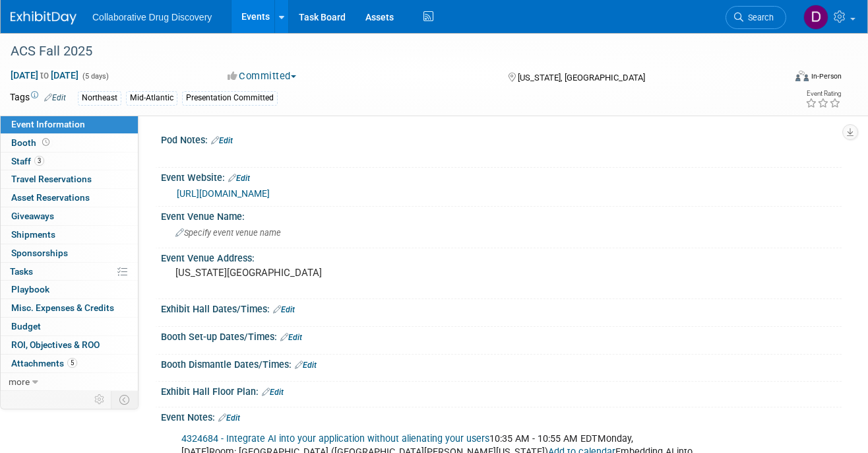 The width and height of the screenshot is (868, 453). Describe the element at coordinates (502, 336) in the screenshot. I see `div: Booth Set-up Dates/Times:` at that location.